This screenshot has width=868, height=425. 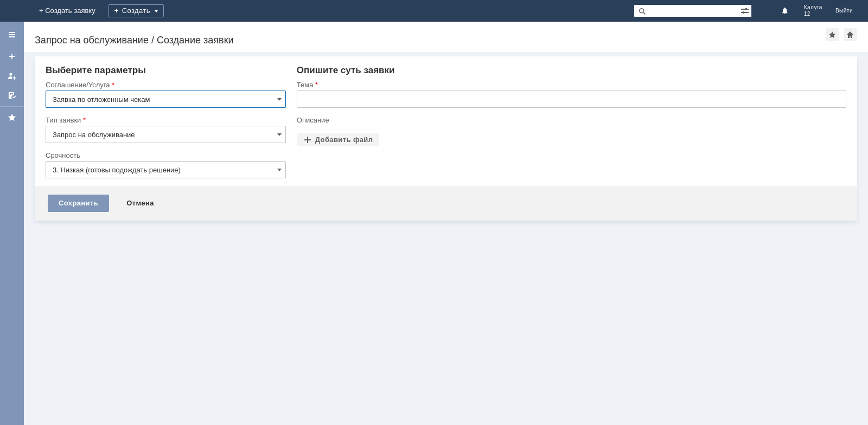 I want to click on div: Добавить в избранное, so click(x=832, y=35).